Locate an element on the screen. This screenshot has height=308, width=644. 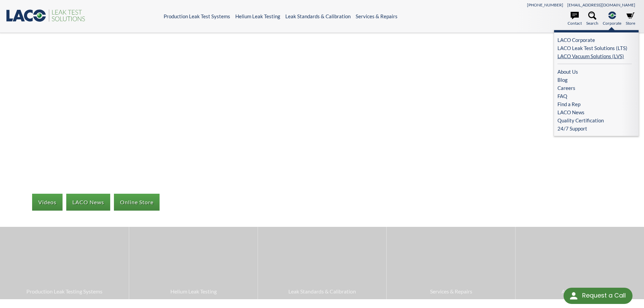
a: Contact is located at coordinates (575, 19).